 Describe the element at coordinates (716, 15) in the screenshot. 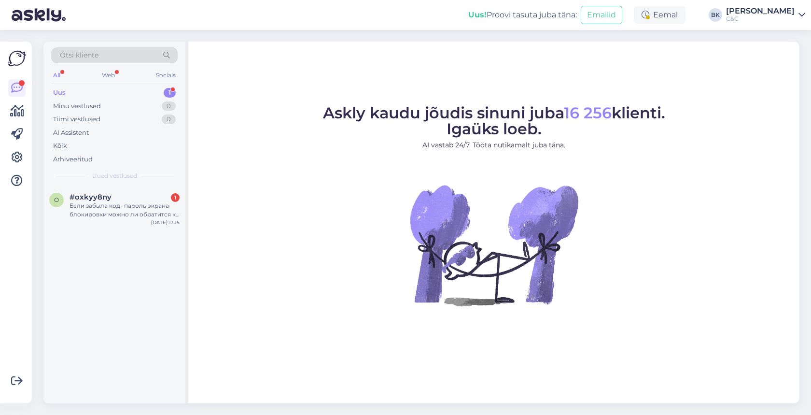

I see `div: BK` at that location.